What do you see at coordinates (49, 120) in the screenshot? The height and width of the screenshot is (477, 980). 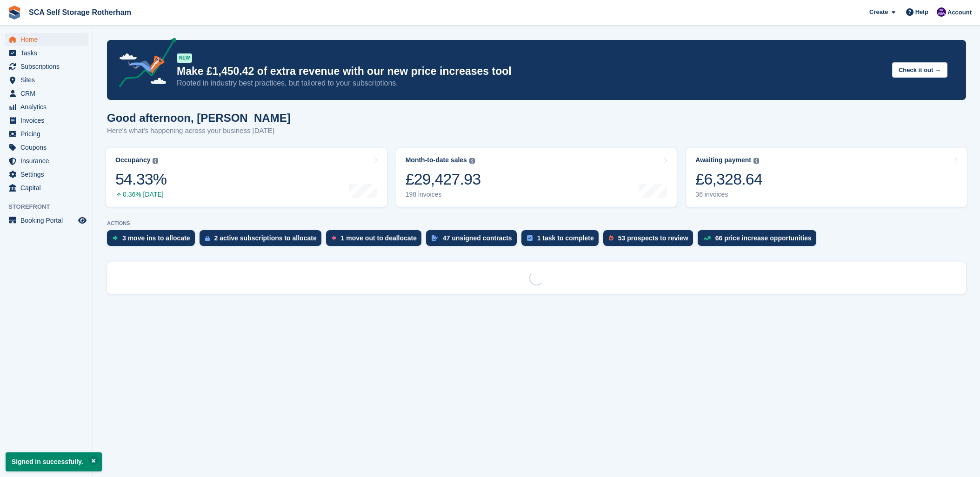 I see `span: Invoices` at bounding box center [49, 120].